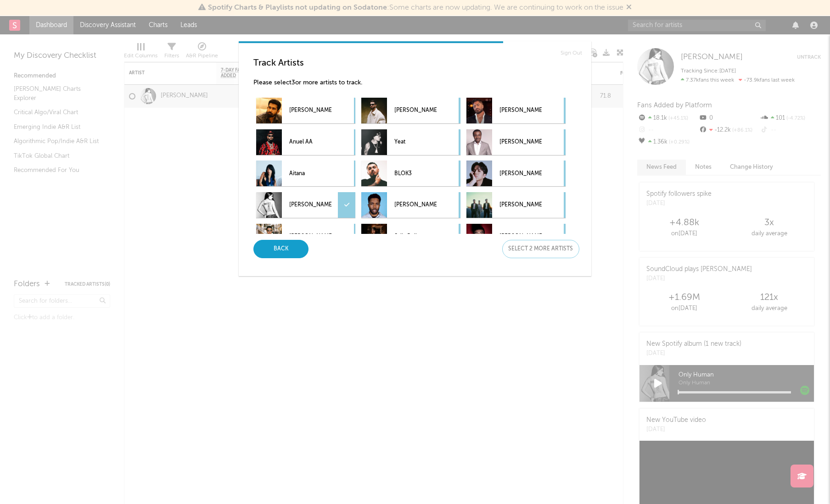 Image resolution: width=830 pixels, height=504 pixels. What do you see at coordinates (411, 173) in the screenshot?
I see `div: BLOK3` at bounding box center [411, 173].